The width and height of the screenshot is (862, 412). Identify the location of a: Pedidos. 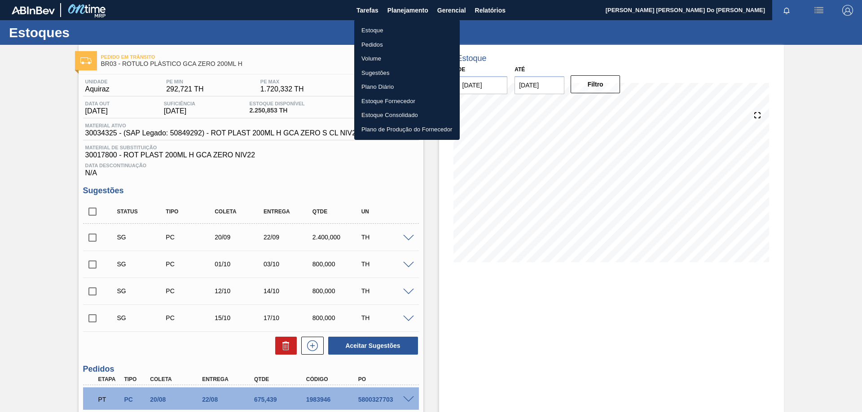
(407, 45).